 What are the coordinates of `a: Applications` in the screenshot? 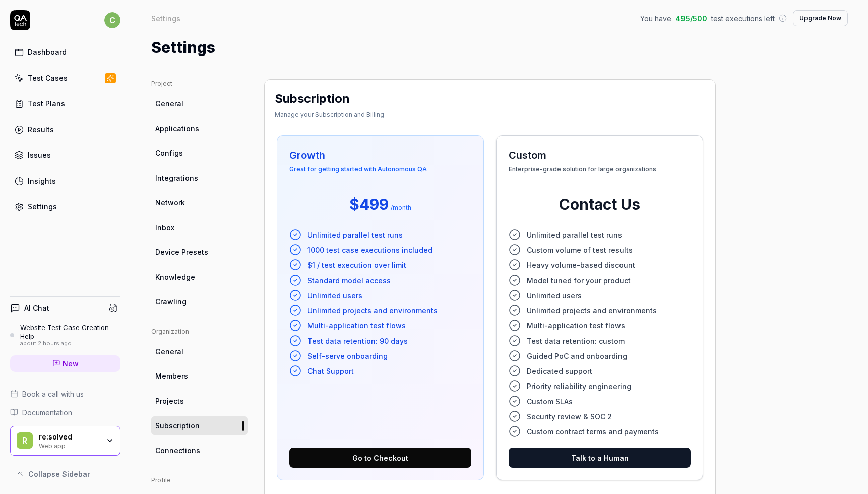 It's located at (200, 128).